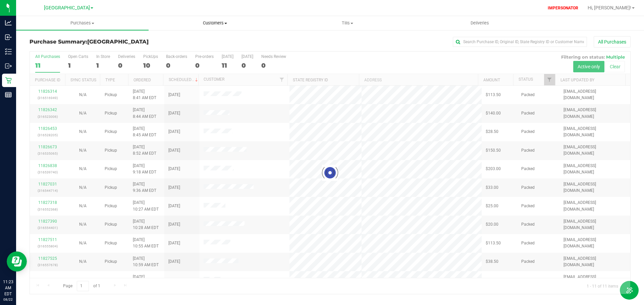  I want to click on button: All Purchases, so click(612, 42).